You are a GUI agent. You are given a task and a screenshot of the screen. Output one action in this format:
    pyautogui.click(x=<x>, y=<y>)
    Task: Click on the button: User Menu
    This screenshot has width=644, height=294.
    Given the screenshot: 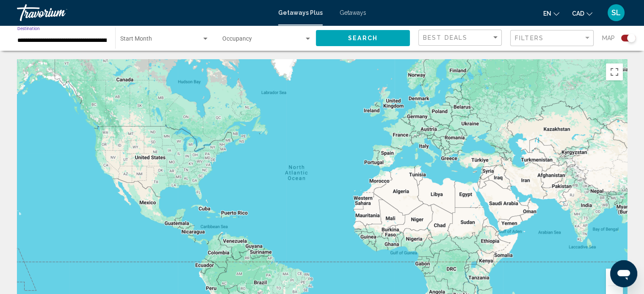 What is the action you would take?
    pyautogui.click(x=616, y=13)
    